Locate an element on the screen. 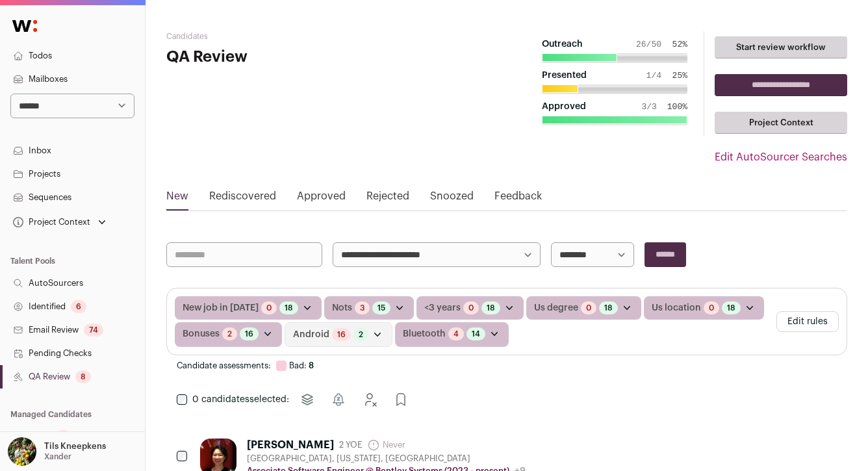 Image resolution: width=868 pixels, height=471 pixels. a: Rejected is located at coordinates (388, 199).